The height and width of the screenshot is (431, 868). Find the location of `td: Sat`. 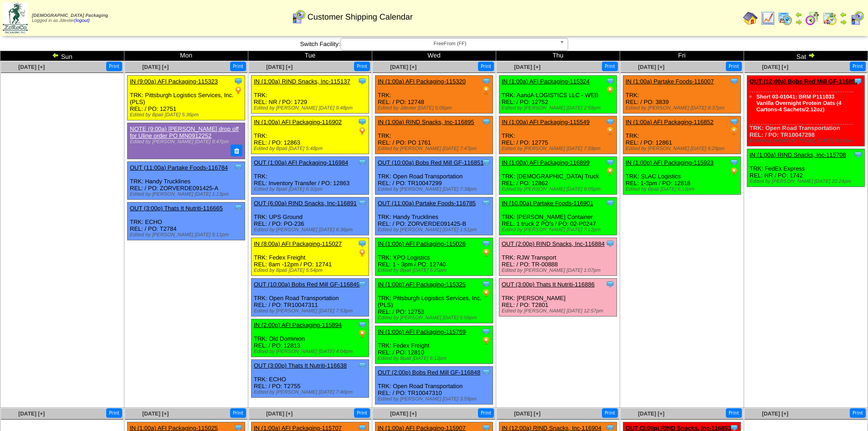

td: Sat is located at coordinates (806, 56).